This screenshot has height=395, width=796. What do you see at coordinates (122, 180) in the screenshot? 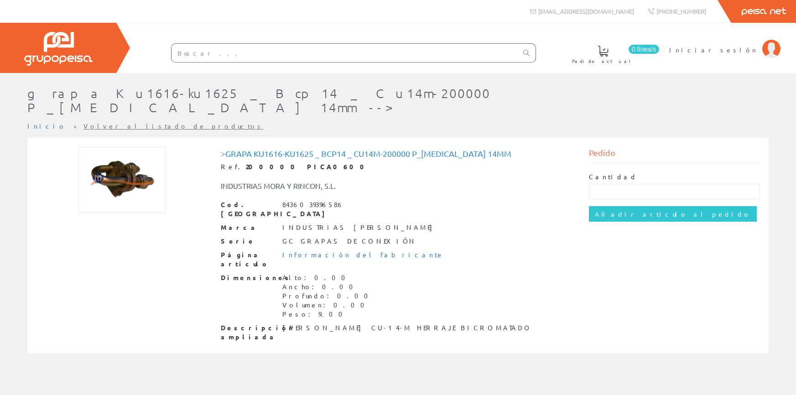
I see `img: Foto artículo >grapa Ku1616-ku1625 _ Bcp14 _ Cu14m-200000 P_pica 14mm (192x144)` at bounding box center [122, 180].